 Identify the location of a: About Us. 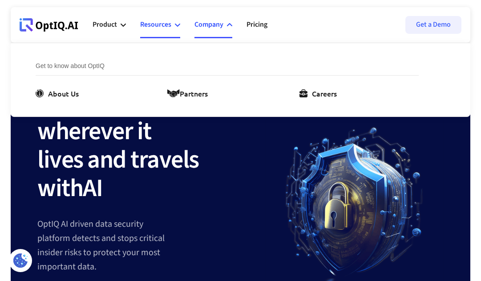
(59, 93).